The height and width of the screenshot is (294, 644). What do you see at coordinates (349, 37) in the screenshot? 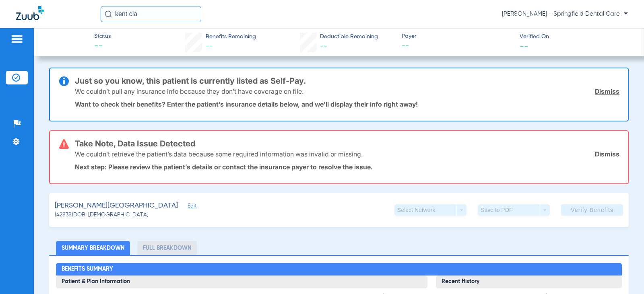
I see `span: Deductible Remaining` at bounding box center [349, 37].